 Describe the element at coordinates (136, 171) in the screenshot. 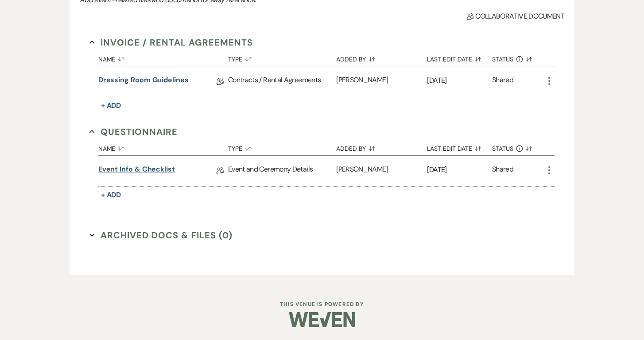

I see `a: Event Info & Checklist` at that location.